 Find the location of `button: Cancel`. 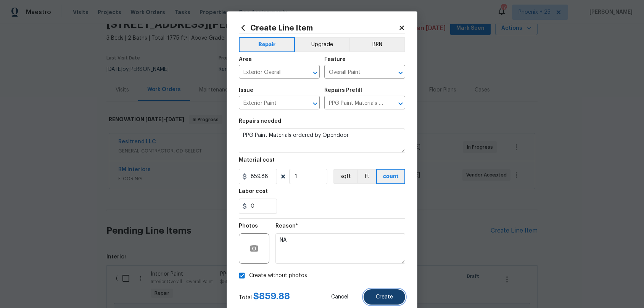

button: Cancel is located at coordinates (340, 297).